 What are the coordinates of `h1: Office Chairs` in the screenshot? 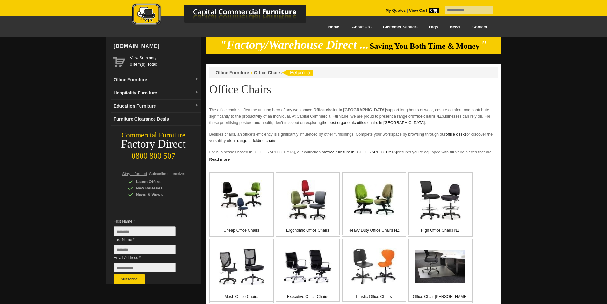 It's located at (354, 89).